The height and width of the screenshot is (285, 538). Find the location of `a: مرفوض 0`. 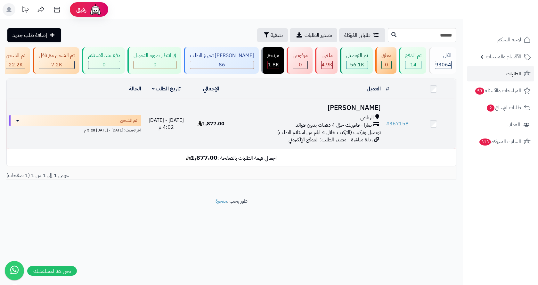

a: مرفوض 0 is located at coordinates (299, 60).